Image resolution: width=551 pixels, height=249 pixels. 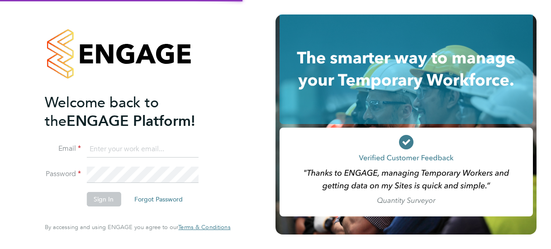 I want to click on button: Forgot Password, so click(x=158, y=199).